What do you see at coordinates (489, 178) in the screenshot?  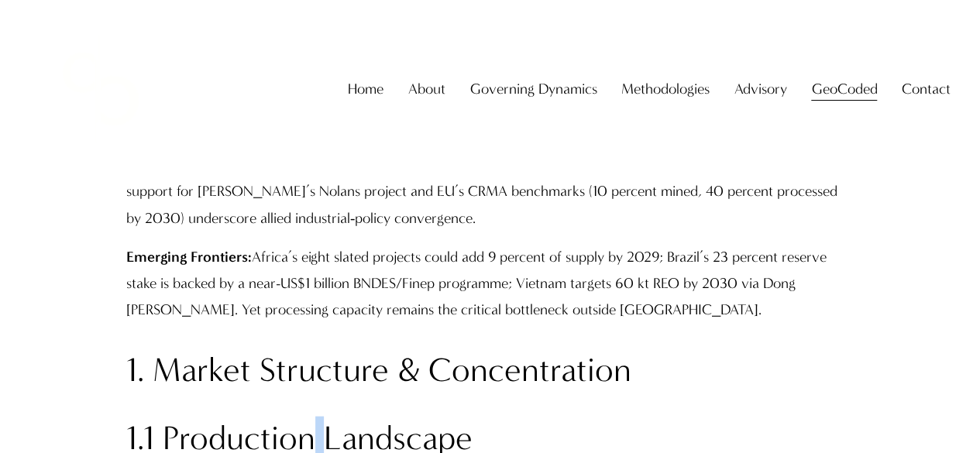 I see `p: U.S. DoD’s US$439 million mine-to-magnet initiative and a US$110/kg NdPr price floor catalyzed 45...` at bounding box center [489, 178].